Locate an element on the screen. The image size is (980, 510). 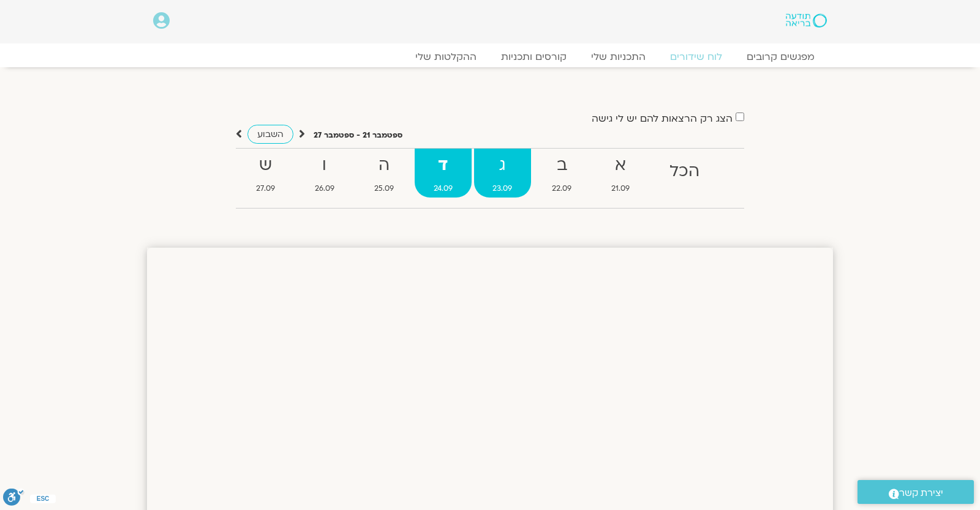
a: ד24.09 is located at coordinates (443, 173).